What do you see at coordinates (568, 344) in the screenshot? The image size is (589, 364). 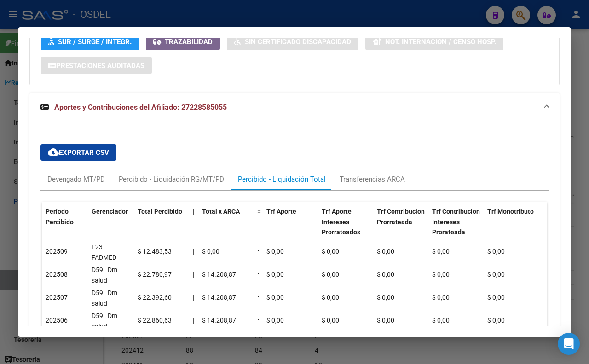 I see `div: Open Intercom Messenger` at bounding box center [568, 344].